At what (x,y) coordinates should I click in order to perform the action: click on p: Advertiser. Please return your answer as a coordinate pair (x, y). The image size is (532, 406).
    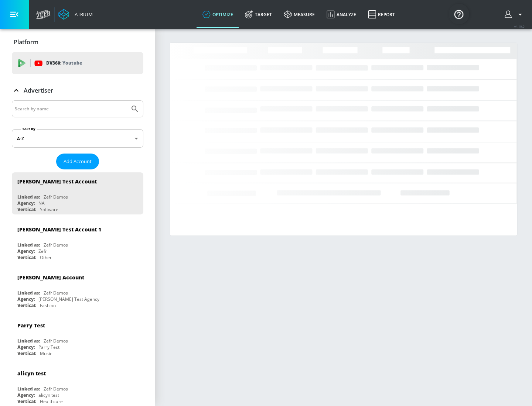
    Looking at the image, I should click on (38, 91).